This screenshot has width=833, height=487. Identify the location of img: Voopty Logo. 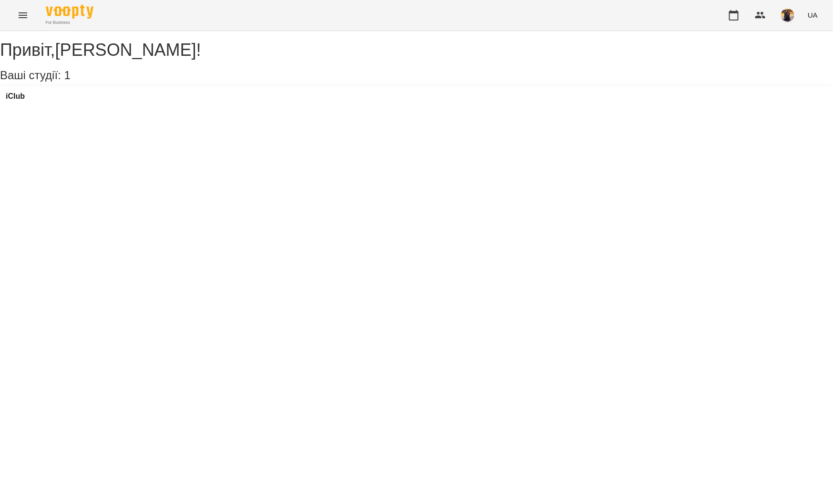
(70, 11).